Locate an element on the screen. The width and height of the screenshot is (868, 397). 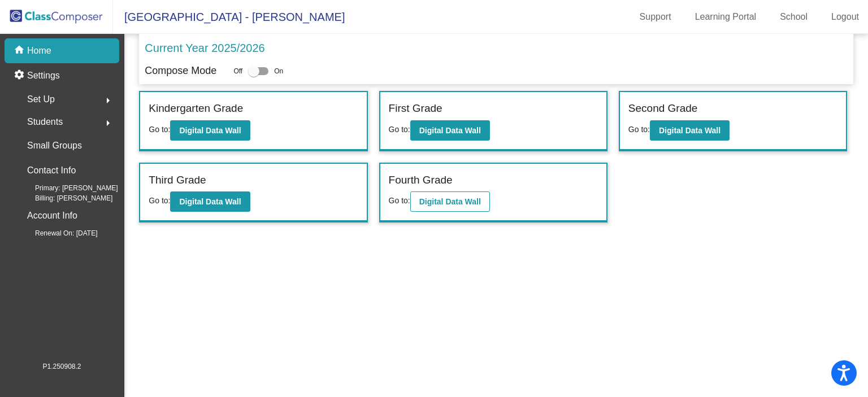
label: Second Grade is located at coordinates (663, 108).